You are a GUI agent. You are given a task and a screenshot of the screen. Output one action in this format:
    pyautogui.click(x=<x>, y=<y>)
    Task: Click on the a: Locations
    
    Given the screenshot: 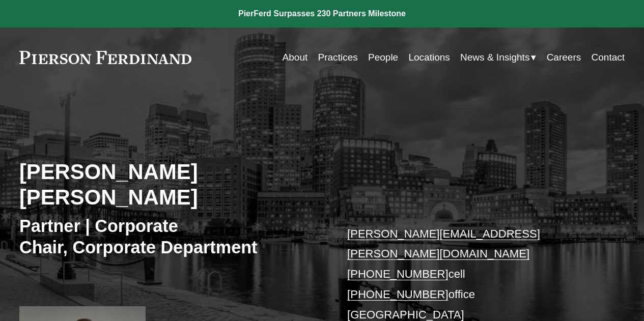 What is the action you would take?
    pyautogui.click(x=429, y=57)
    